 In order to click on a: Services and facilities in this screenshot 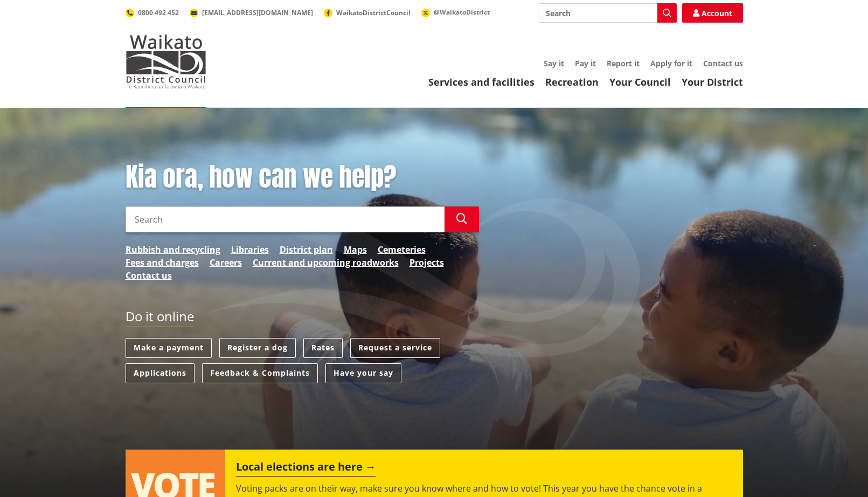, I will do `click(481, 82)`.